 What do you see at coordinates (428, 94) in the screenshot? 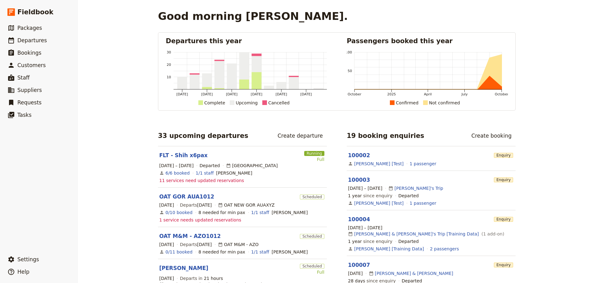
I see `tspan: April` at bounding box center [428, 94].